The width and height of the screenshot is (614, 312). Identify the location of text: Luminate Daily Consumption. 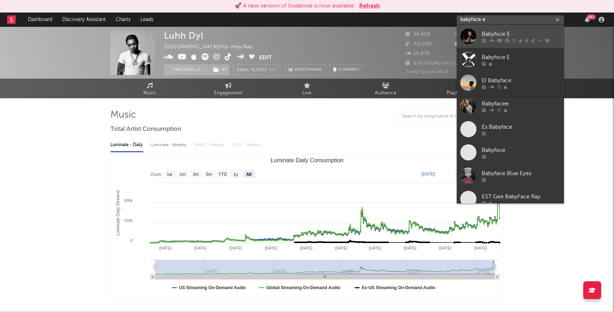
(307, 160).